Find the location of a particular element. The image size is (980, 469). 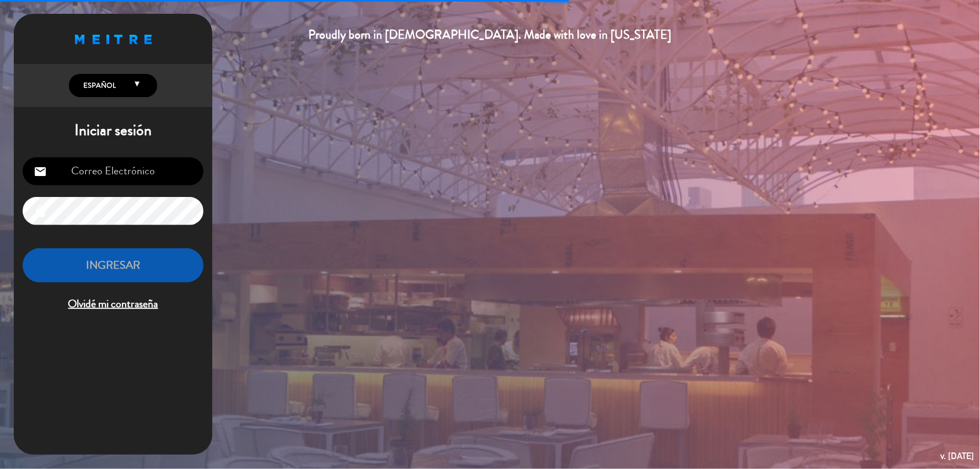

input: Correo Electrónico is located at coordinates (113, 171).